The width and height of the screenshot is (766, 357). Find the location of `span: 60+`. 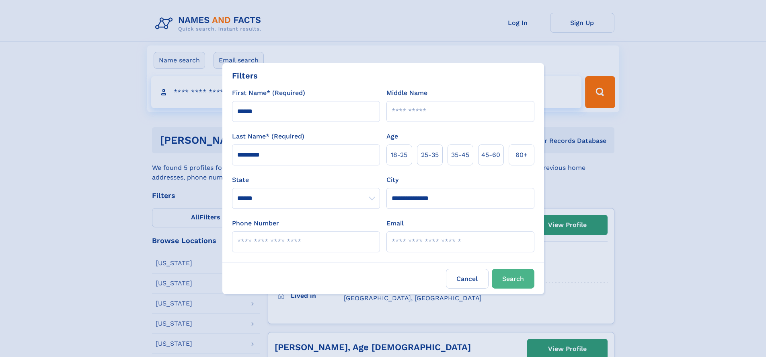

span: 60+ is located at coordinates (522, 155).